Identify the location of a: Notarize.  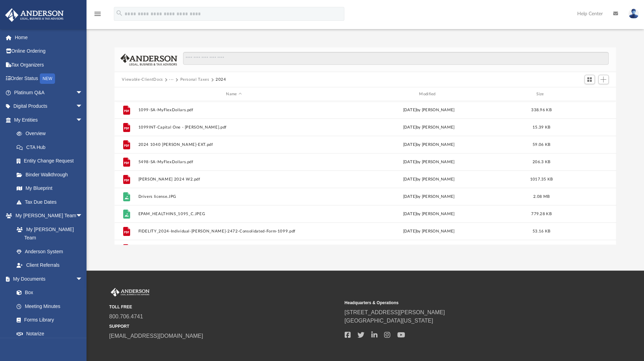
(50, 333).